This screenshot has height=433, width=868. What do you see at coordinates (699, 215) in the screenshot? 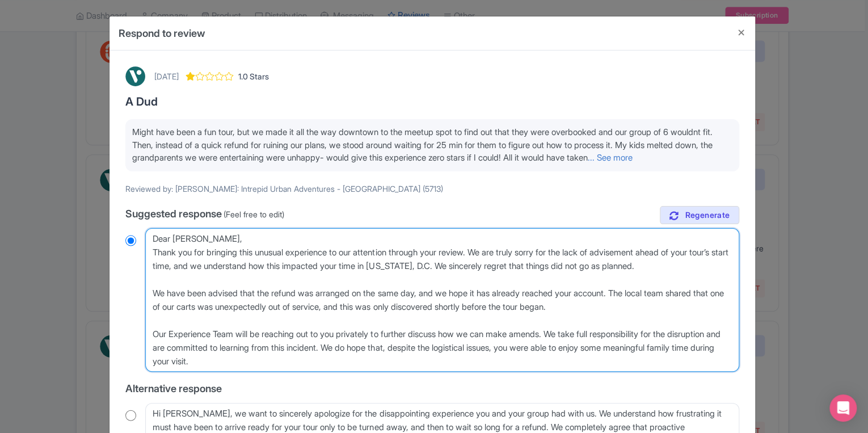
I see `a: Regenerate` at bounding box center [699, 215].